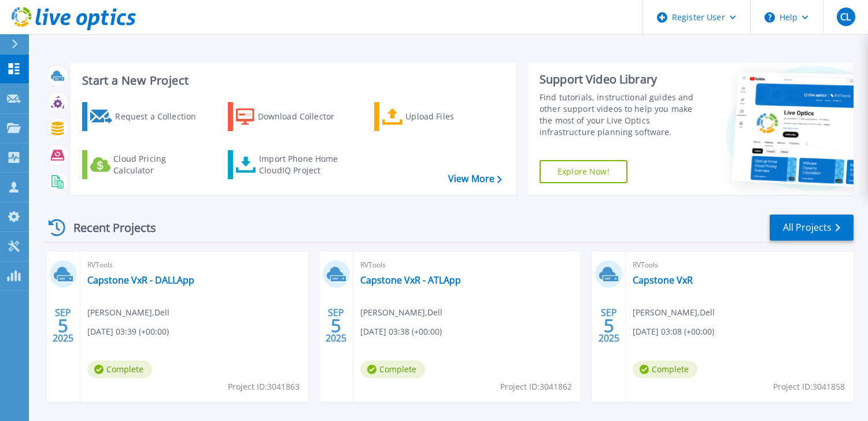  What do you see at coordinates (475, 178) in the screenshot?
I see `a: View More` at bounding box center [475, 178].